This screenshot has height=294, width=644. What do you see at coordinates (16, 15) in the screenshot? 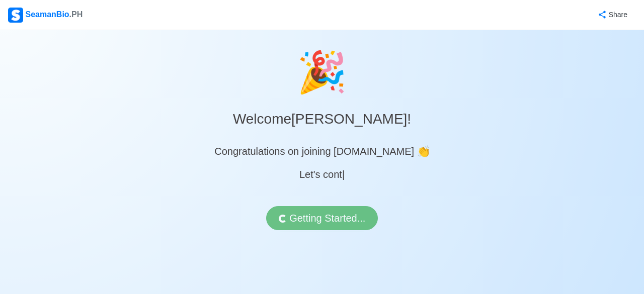
I see `img: Logo` at bounding box center [16, 15].